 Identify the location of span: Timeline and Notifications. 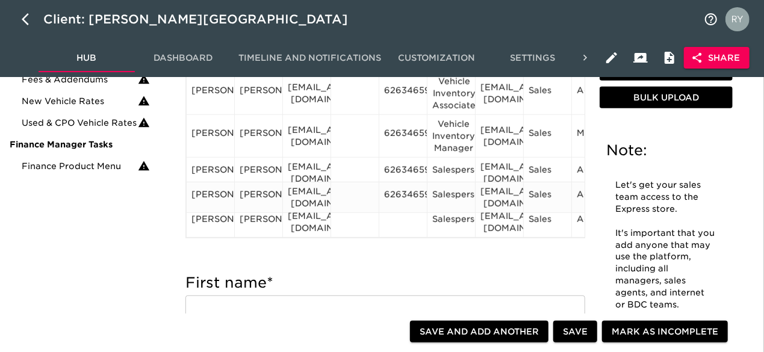
(309, 58).